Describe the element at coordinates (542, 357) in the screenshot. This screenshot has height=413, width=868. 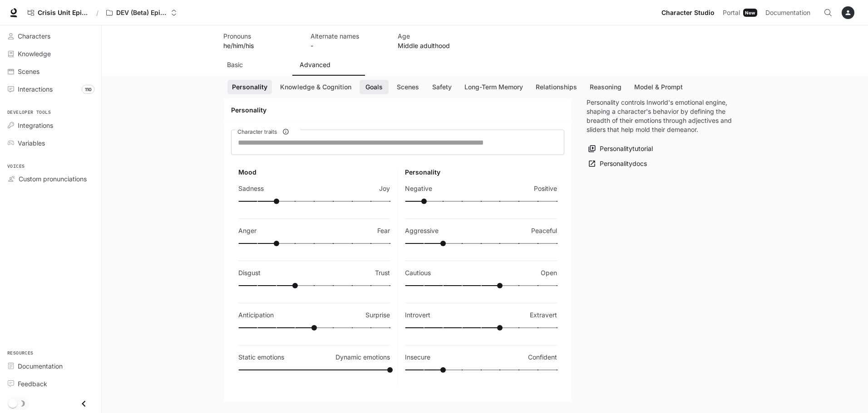
I see `p: Confident` at that location.